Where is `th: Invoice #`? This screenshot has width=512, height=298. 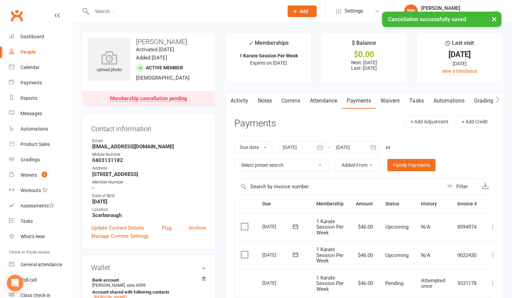
th: Invoice # is located at coordinates (467, 204).